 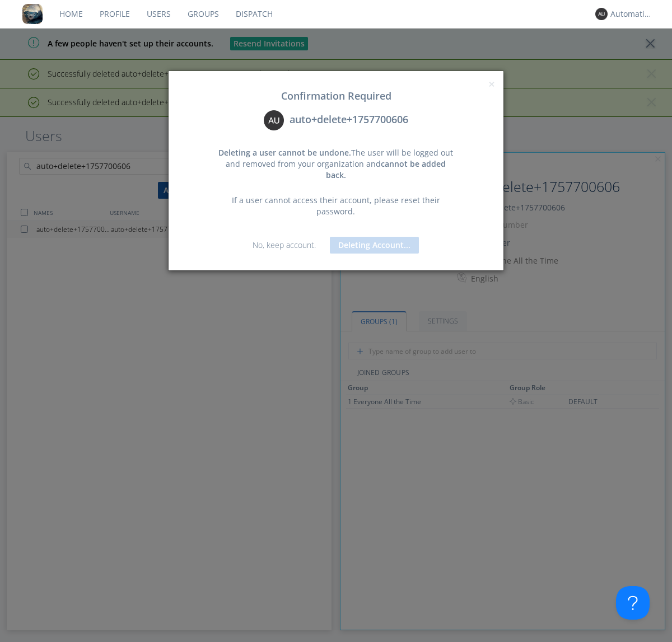 I want to click on h3: Confirmation Required, so click(x=336, y=96).